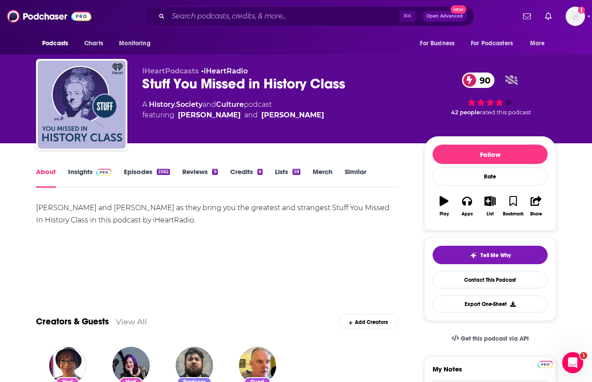 This screenshot has width=592, height=382. What do you see at coordinates (467, 206) in the screenshot?
I see `button: Apps` at bounding box center [467, 206].